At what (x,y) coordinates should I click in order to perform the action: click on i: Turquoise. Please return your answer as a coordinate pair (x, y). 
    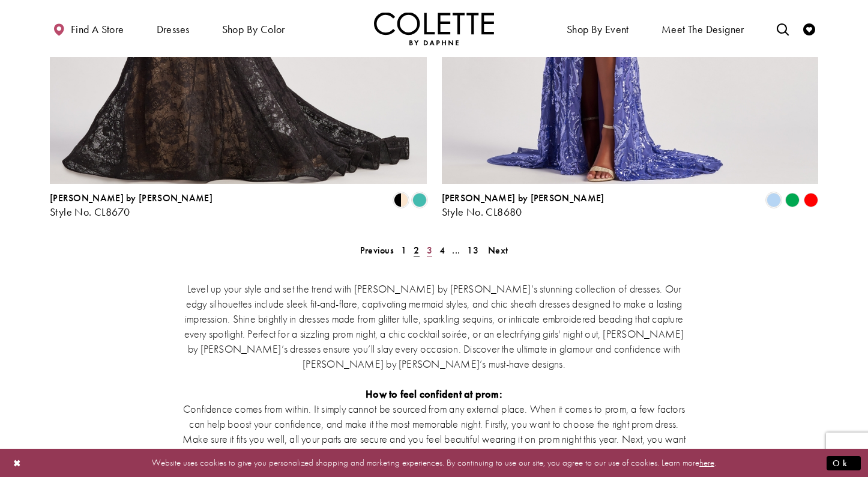
    Looking at the image, I should click on (420, 200).